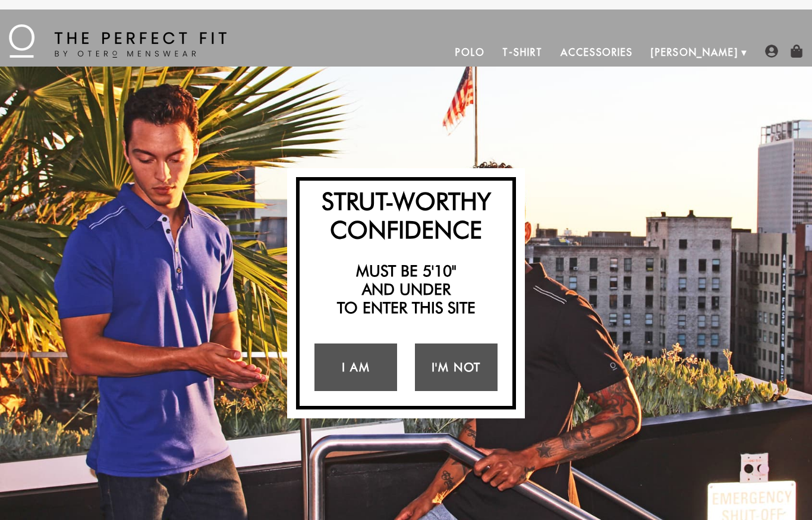  Describe the element at coordinates (796, 51) in the screenshot. I see `img: shopping-bag-icon.png` at that location.